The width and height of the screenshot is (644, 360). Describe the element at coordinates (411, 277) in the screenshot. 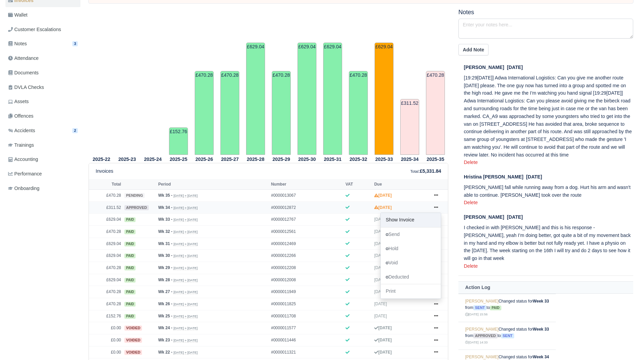

I see `a: Deducted` at that location.